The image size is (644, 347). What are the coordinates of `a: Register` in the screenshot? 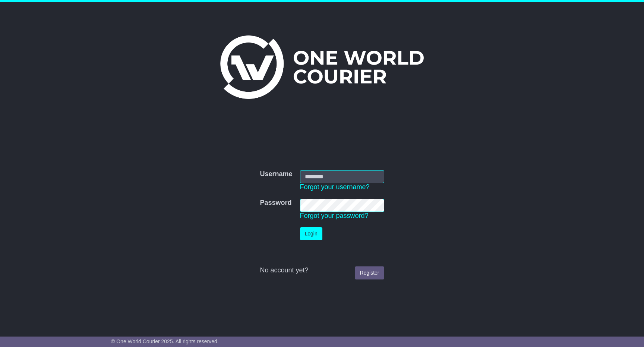 It's located at (369, 273).